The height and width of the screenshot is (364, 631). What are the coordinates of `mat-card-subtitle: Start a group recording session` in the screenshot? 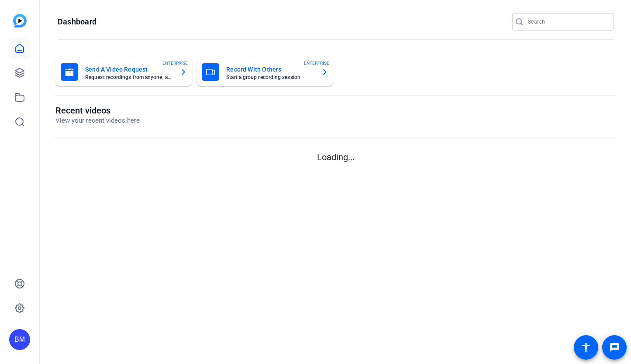 It's located at (270, 78).